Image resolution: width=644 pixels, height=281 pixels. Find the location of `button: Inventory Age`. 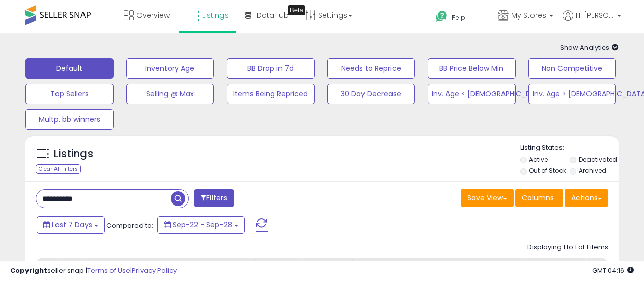

button: Inventory Age is located at coordinates (169, 68).